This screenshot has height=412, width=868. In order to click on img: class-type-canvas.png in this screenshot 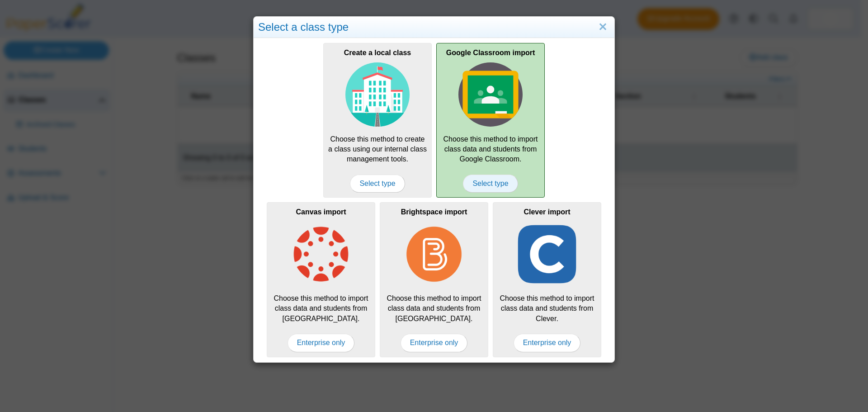, I will do `click(321, 254)`.